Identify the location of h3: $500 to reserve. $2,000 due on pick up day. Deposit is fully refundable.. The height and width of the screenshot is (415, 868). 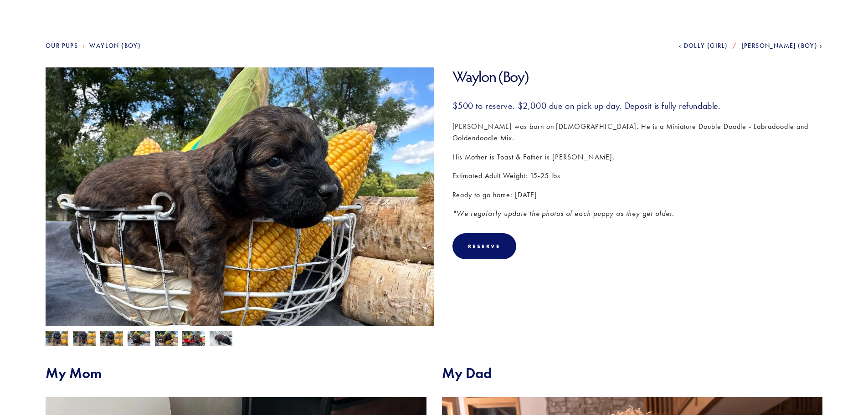
(638, 106).